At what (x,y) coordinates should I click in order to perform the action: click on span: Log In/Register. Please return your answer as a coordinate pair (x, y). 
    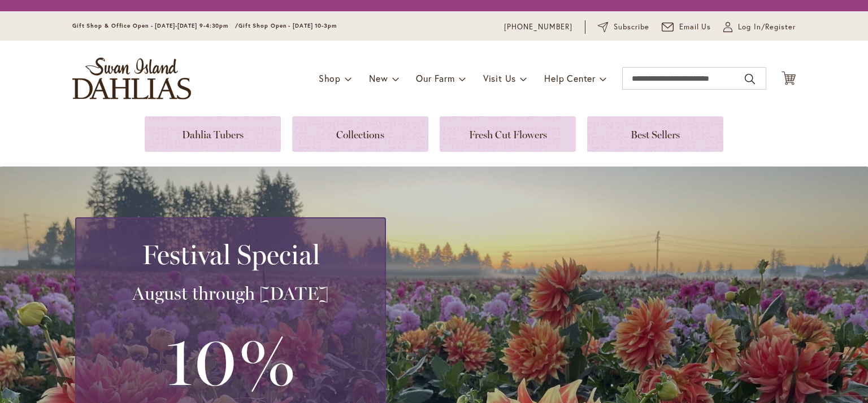
    Looking at the image, I should click on (767, 27).